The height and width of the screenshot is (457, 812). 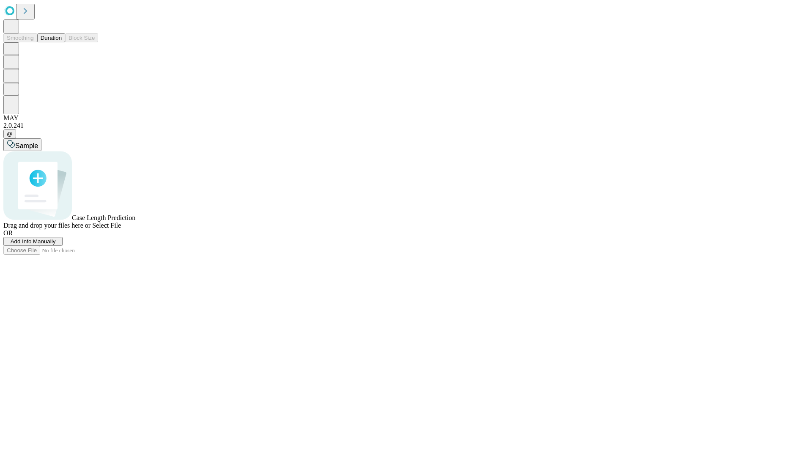 I want to click on button: Duration, so click(x=51, y=38).